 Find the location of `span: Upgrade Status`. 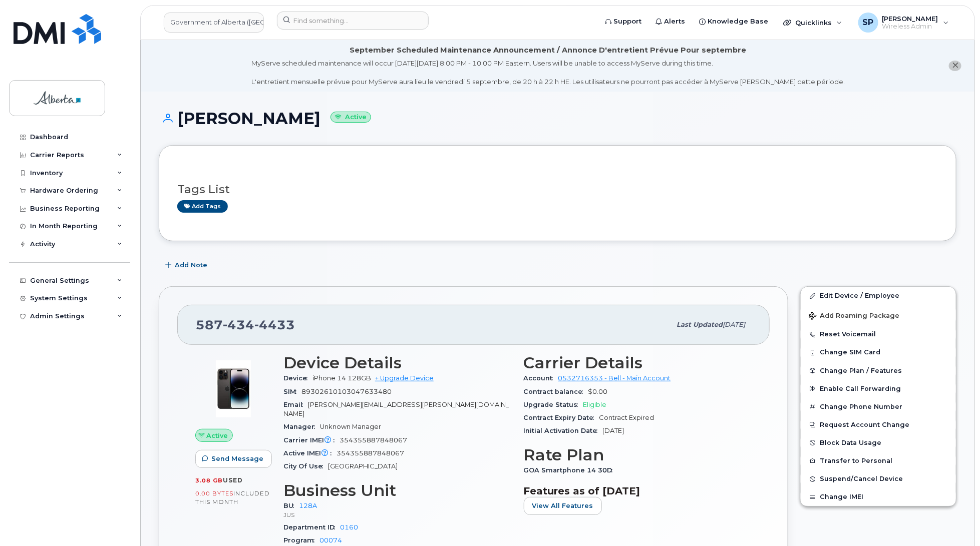

span: Upgrade Status is located at coordinates (553, 405).